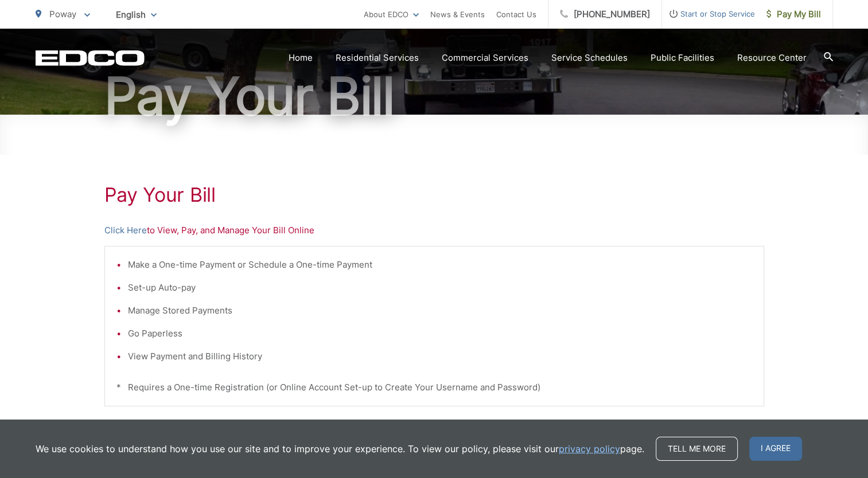  Describe the element at coordinates (697, 449) in the screenshot. I see `a: Tell me more` at that location.